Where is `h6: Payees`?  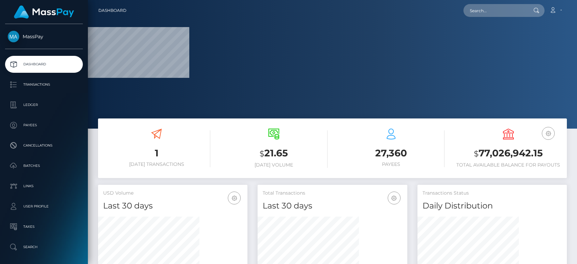 h6: Payees is located at coordinates (391, 164).